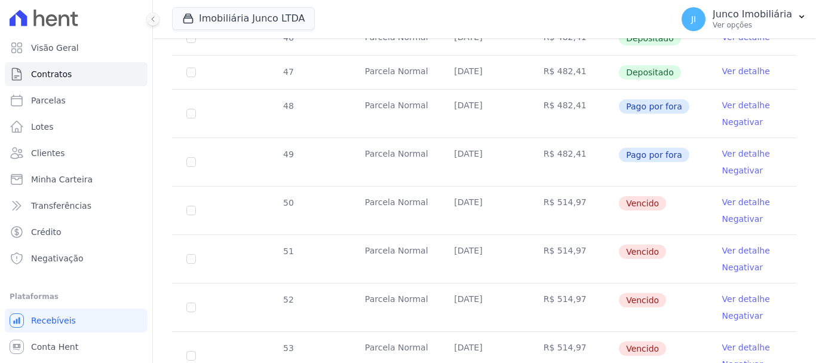  Describe the element at coordinates (61, 206) in the screenshot. I see `span: Transferências` at that location.